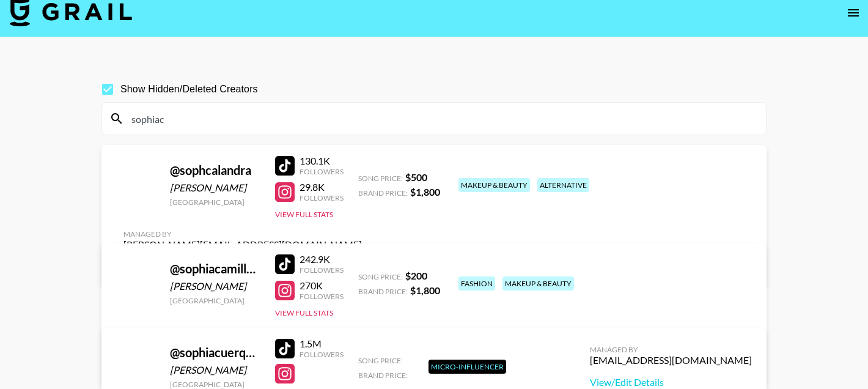 Image resolution: width=868 pixels, height=389 pixels. I want to click on div: alternative, so click(563, 185).